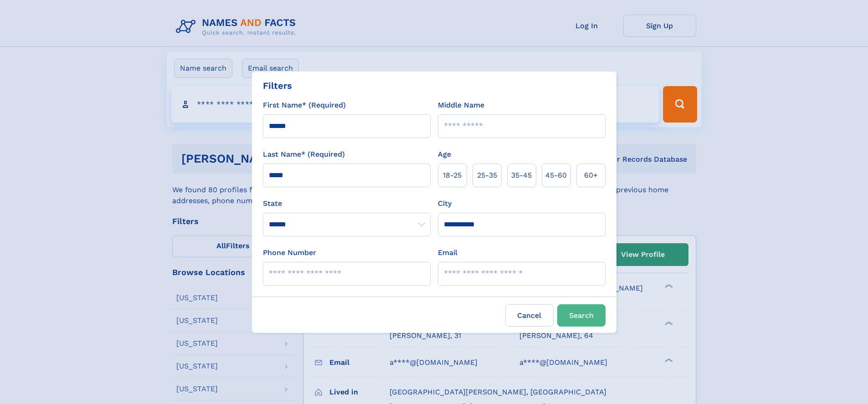  Describe the element at coordinates (529, 315) in the screenshot. I see `label: Cancel` at that location.